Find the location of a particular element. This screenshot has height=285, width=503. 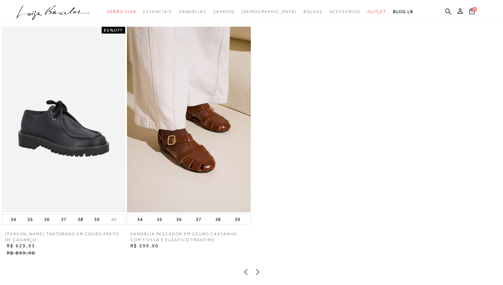

span: Outlet is located at coordinates (377, 12).